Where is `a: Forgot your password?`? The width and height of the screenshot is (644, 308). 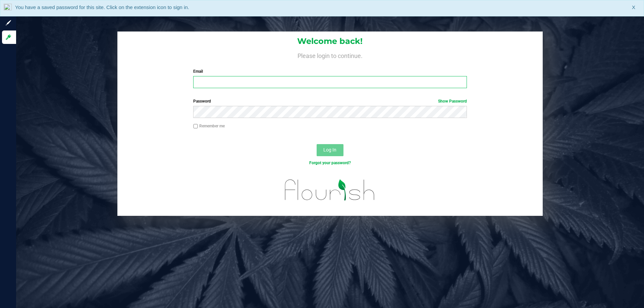
a: Forgot your password? is located at coordinates (330, 163).